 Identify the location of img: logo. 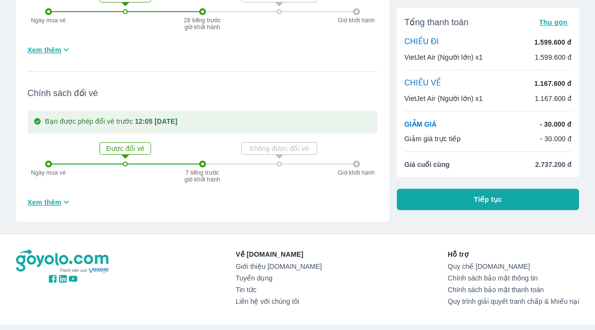
(63, 262).